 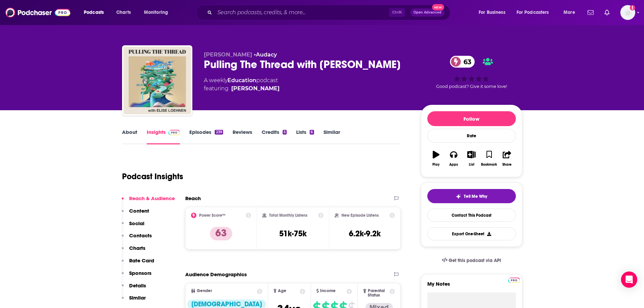 What do you see at coordinates (427, 12) in the screenshot?
I see `button: Open AdvancedNew` at bounding box center [427, 12].